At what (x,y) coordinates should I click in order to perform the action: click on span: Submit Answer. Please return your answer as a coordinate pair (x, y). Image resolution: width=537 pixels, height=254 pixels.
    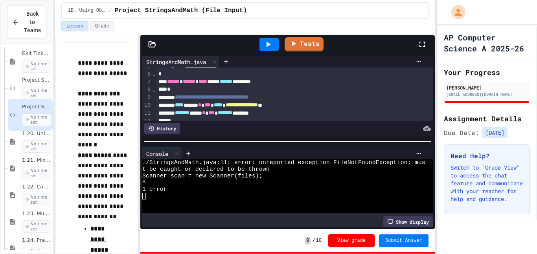
    Looking at the image, I should click on (404, 241).